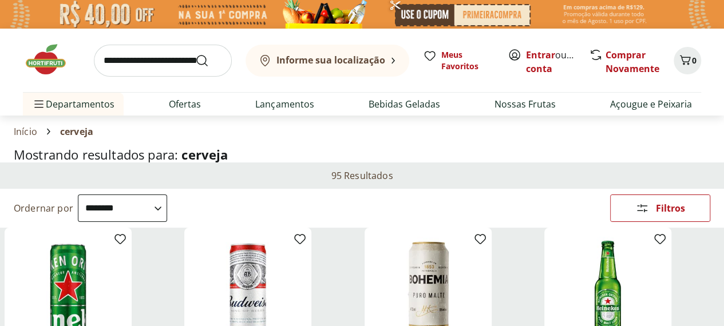  I want to click on svg: Abrir Filtros, so click(642, 208).